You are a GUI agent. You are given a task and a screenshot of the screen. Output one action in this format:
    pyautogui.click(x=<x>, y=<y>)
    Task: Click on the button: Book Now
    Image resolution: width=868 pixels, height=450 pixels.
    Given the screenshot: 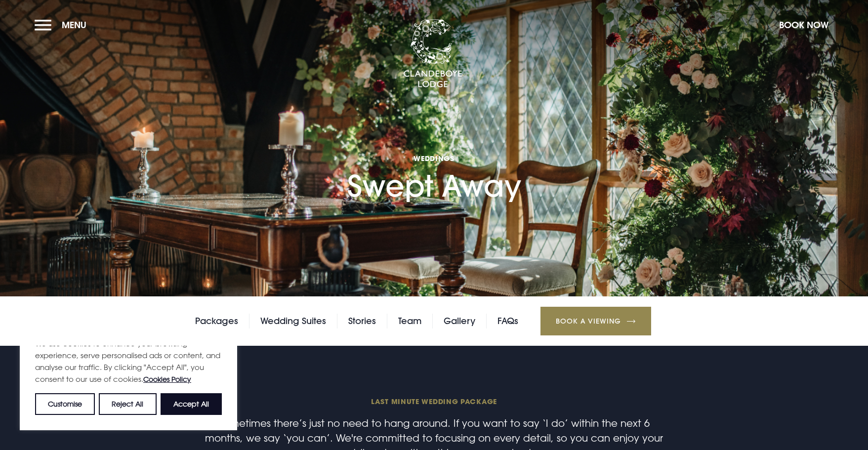 What is the action you would take?
    pyautogui.click(x=804, y=24)
    